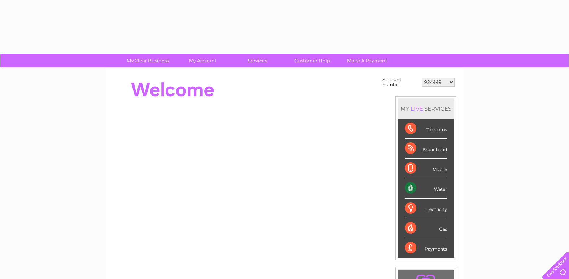  Describe the element at coordinates (257, 61) in the screenshot. I see `a: Services` at that location.